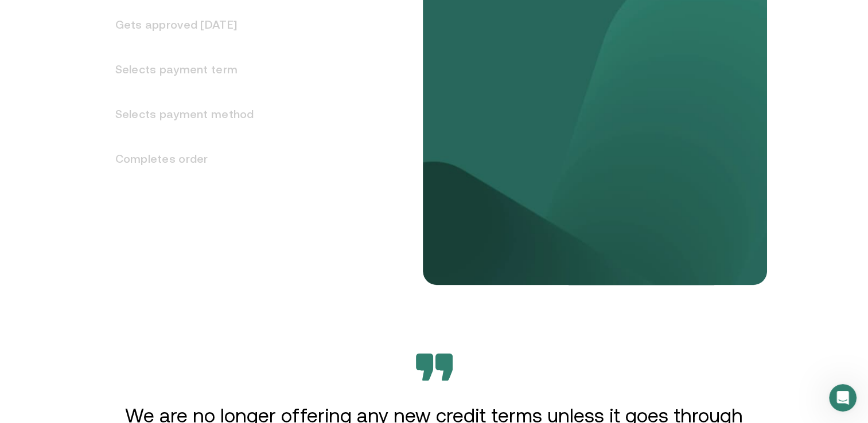 The image size is (868, 423). Describe the element at coordinates (192, 159) in the screenshot. I see `h3: Completes order` at that location.